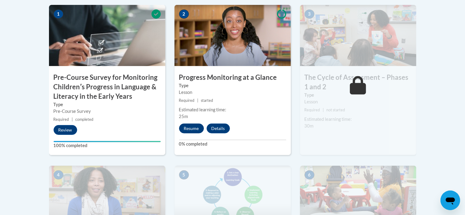 This screenshot has width=465, height=215. I want to click on span: 30m, so click(309, 126).